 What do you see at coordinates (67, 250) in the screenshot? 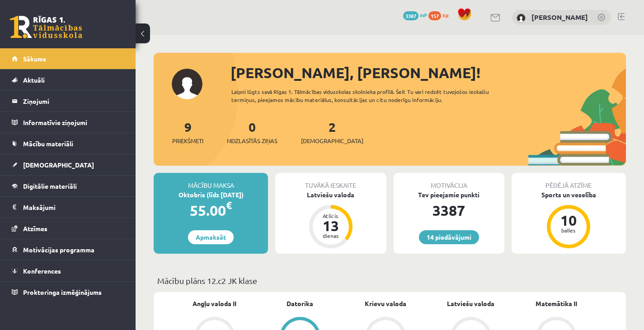
I see `a: Motivācijas programma` at bounding box center [67, 250].